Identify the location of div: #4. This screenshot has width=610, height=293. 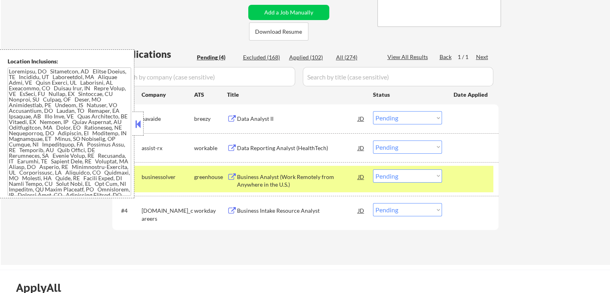
(128, 211).